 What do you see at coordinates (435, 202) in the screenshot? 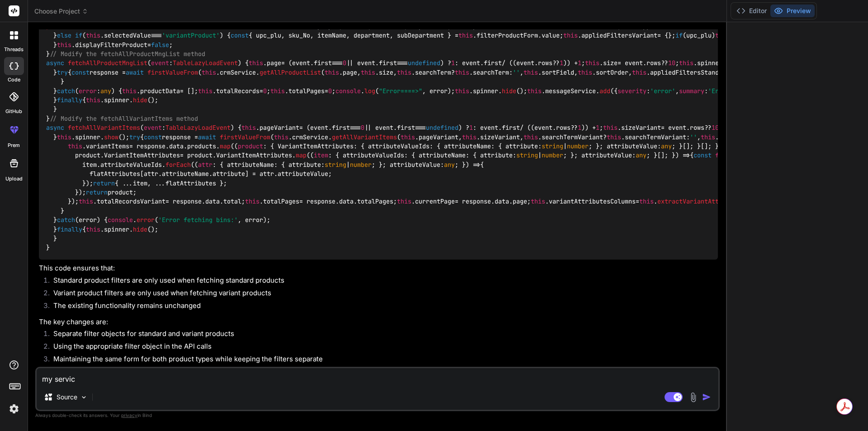
I see `span: currentPage` at bounding box center [435, 202].